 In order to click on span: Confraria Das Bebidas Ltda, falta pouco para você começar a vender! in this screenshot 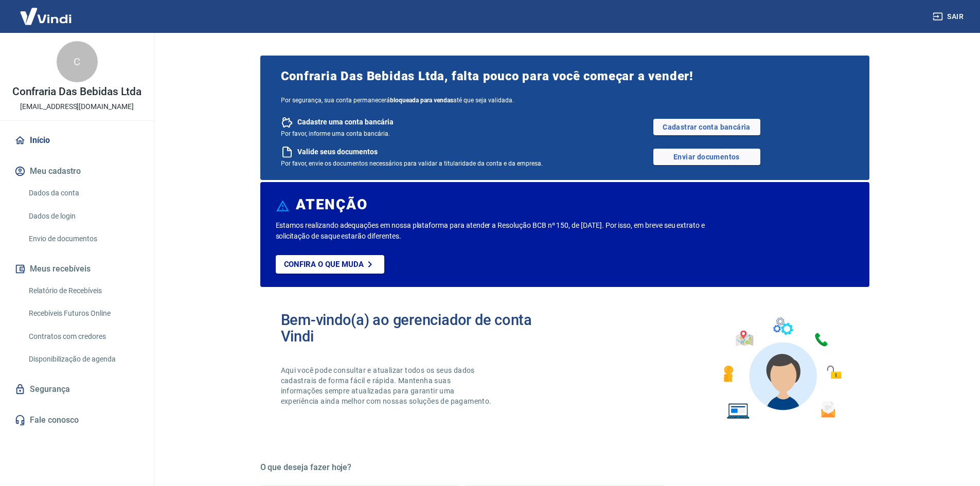, I will do `click(565, 76)`.